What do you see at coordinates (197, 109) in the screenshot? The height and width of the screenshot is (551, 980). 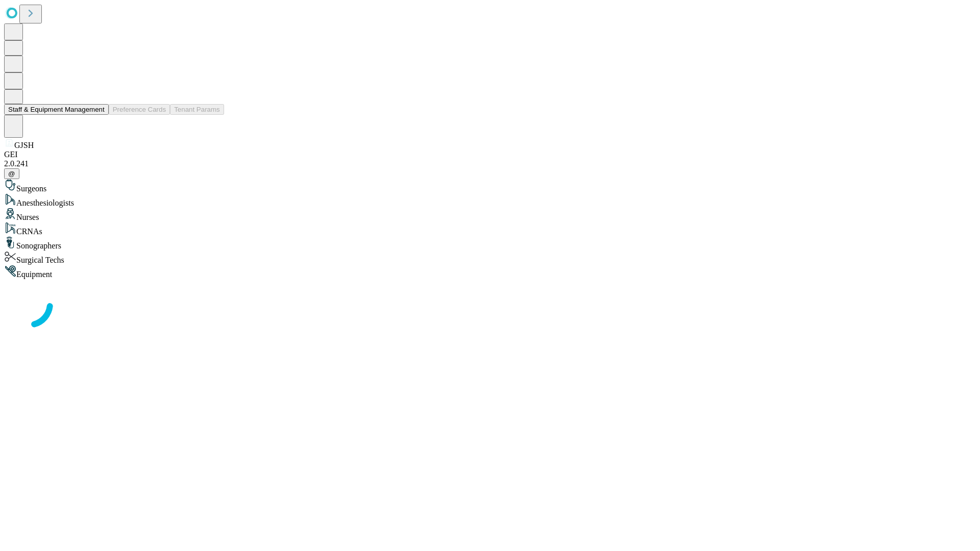 I see `button: Tenant Params` at bounding box center [197, 109].